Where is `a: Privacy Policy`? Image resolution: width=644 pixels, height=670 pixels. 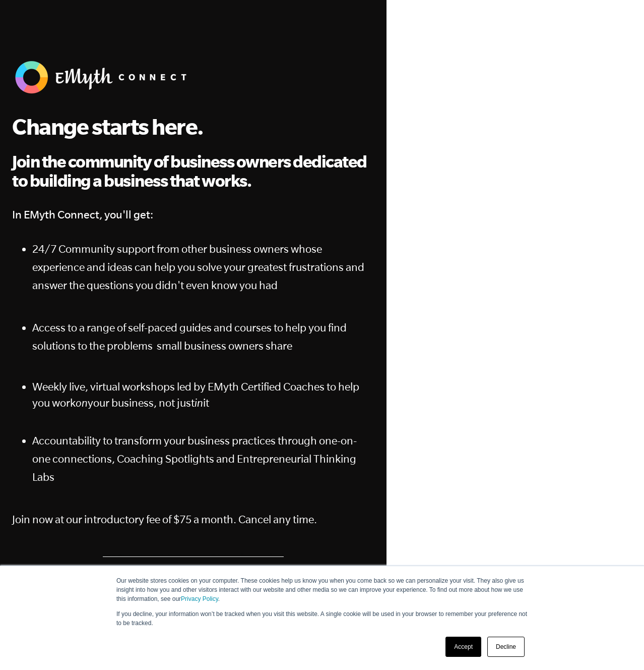 a: Privacy Policy is located at coordinates (200, 599).